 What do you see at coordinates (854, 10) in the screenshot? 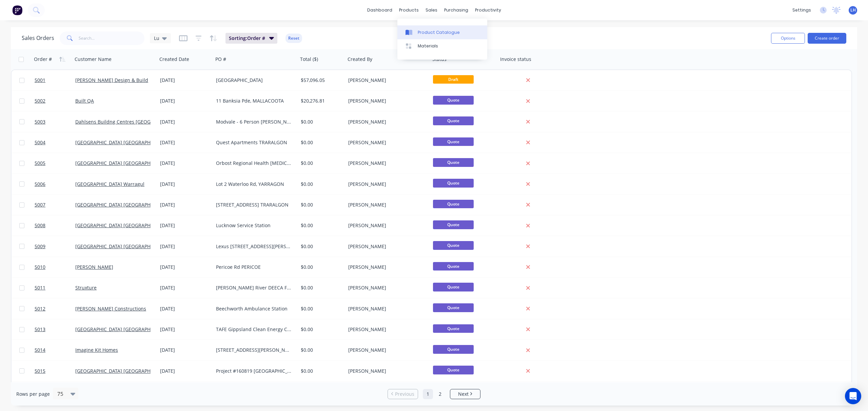
I see `span: LH` at bounding box center [854, 10].